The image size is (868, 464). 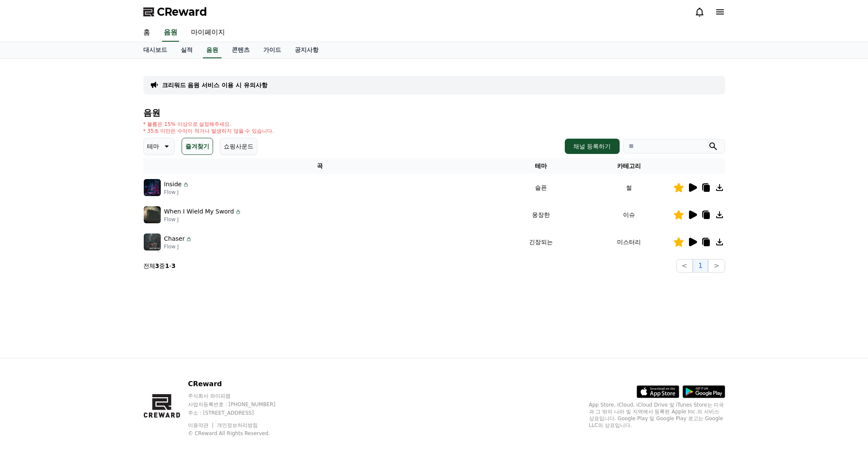 I want to click on a: 이용약관, so click(x=201, y=425).